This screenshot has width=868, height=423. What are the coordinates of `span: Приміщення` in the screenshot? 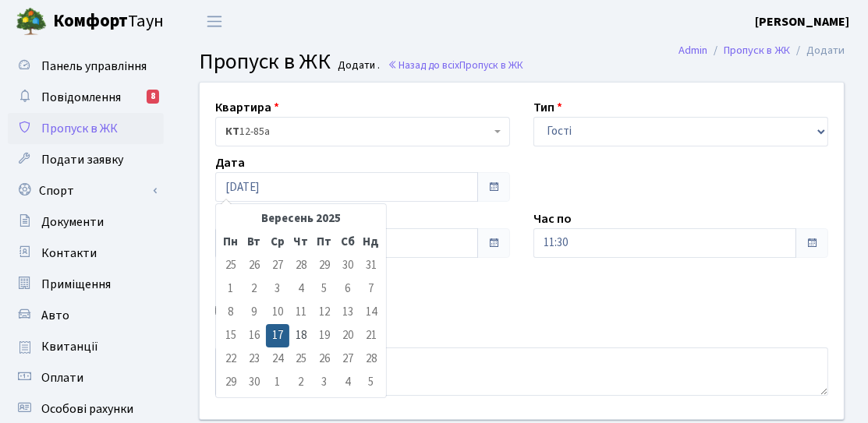 It's located at (76, 284).